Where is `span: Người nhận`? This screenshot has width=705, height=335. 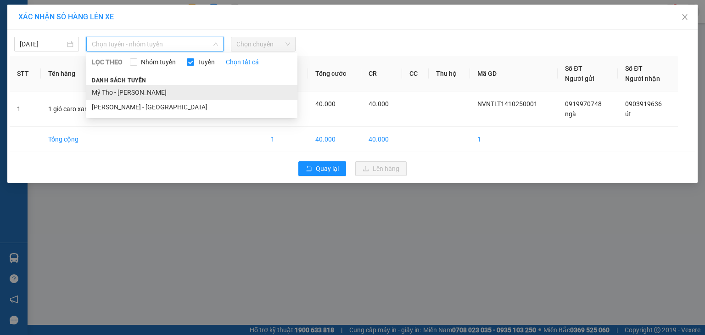
span: Người nhận is located at coordinates (643, 78).